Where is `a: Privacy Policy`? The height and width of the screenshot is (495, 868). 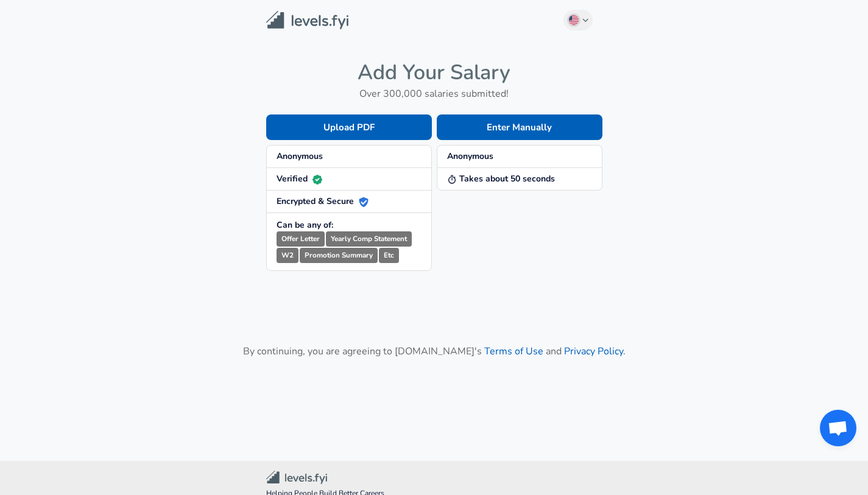
a: Privacy Policy is located at coordinates (593, 351).